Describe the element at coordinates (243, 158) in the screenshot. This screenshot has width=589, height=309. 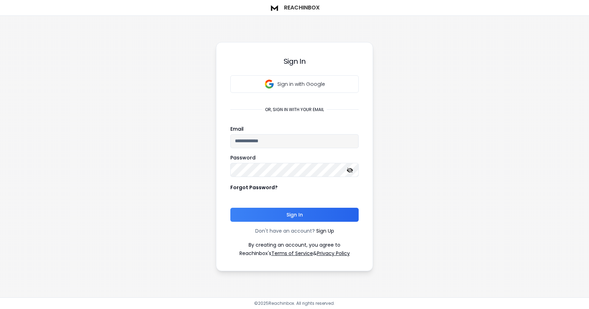
I see `label: Password` at that location.